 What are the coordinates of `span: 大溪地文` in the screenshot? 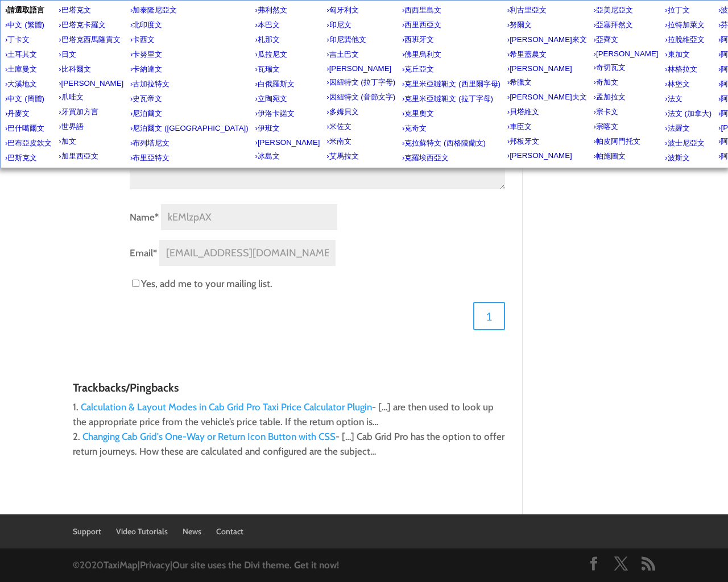 It's located at (22, 84).